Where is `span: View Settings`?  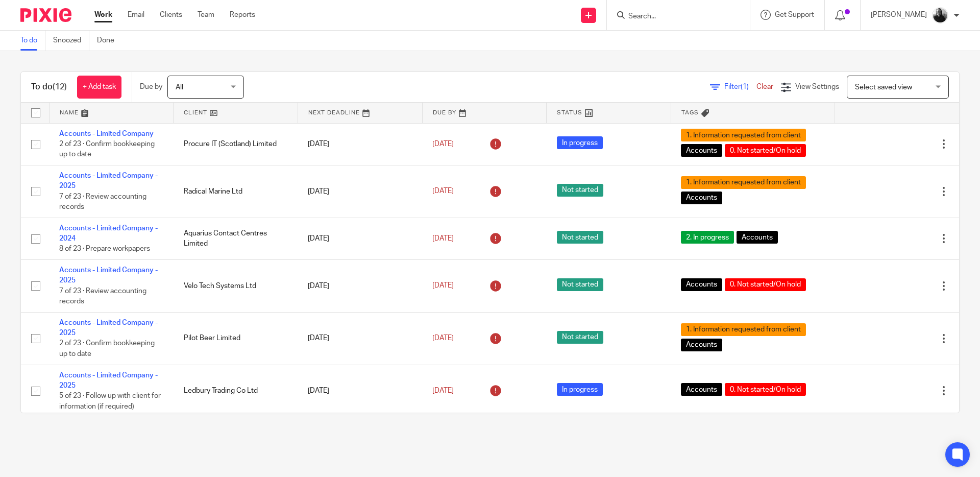
span: View Settings is located at coordinates (817, 86).